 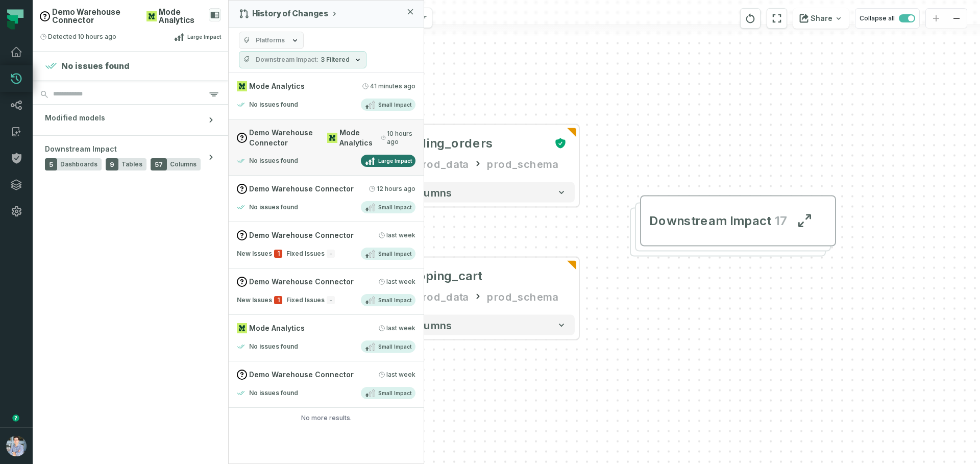 I want to click on div: No more results., so click(x=326, y=418).